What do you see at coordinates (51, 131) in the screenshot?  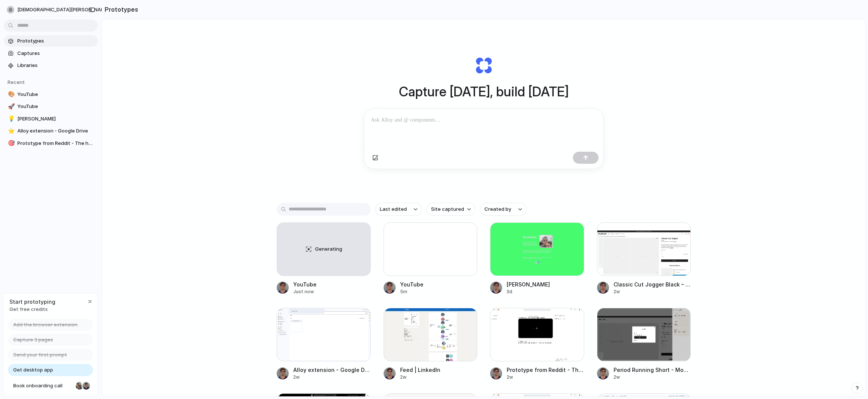 I see `a: ⭐Alloy extension - Google Drive` at bounding box center [51, 131].